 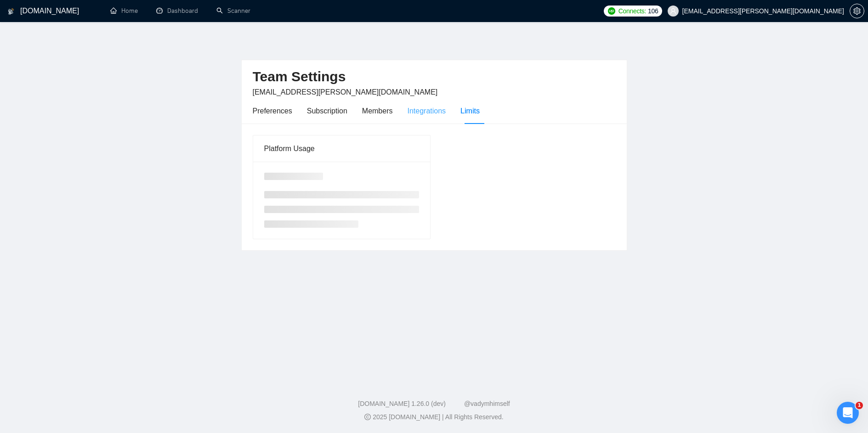 I want to click on h2: Team Settings, so click(x=434, y=77).